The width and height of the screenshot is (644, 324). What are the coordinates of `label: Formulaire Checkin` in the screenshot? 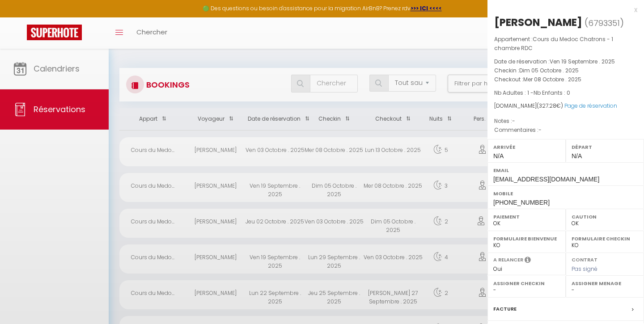 It's located at (605, 239).